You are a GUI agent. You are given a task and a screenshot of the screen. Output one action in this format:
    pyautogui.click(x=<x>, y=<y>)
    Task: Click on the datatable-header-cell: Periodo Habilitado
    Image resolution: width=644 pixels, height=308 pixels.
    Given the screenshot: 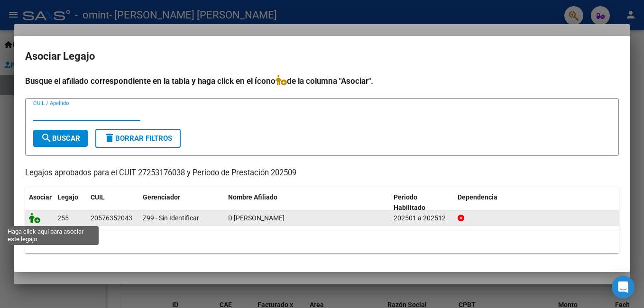 What is the action you would take?
    pyautogui.click(x=421, y=203)
    